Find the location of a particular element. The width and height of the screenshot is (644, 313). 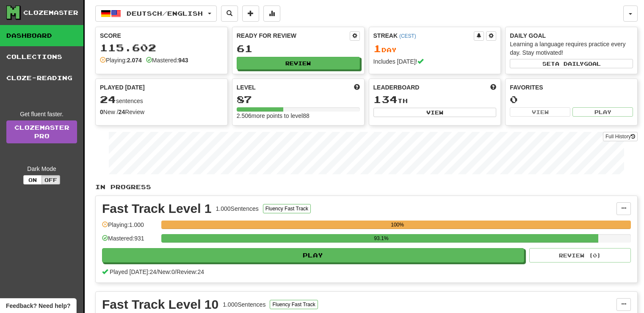

button: Review (0) is located at coordinates (580, 255).